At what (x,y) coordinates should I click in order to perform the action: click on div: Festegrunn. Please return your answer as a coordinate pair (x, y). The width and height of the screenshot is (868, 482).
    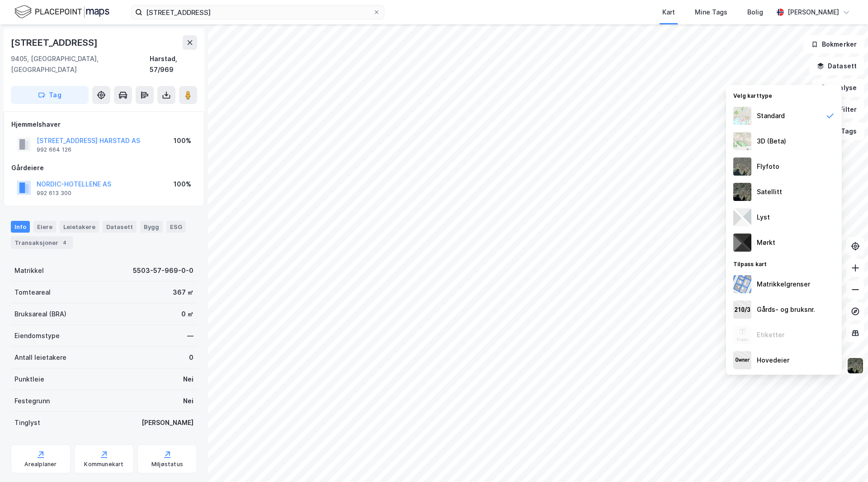
    Looking at the image, I should click on (33, 400).